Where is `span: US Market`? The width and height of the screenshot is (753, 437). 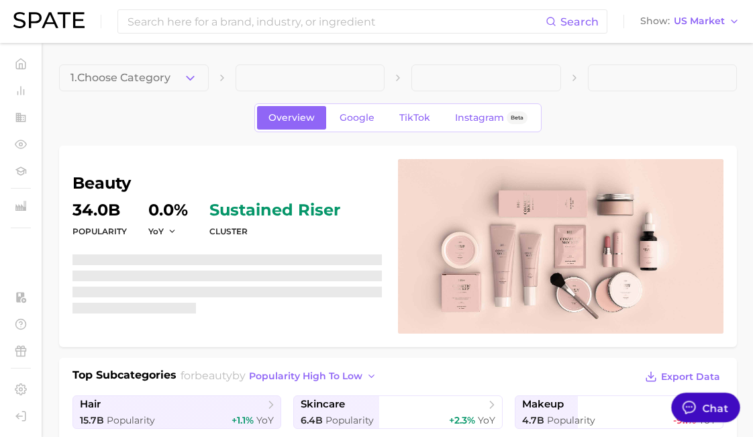 span: US Market is located at coordinates (699, 21).